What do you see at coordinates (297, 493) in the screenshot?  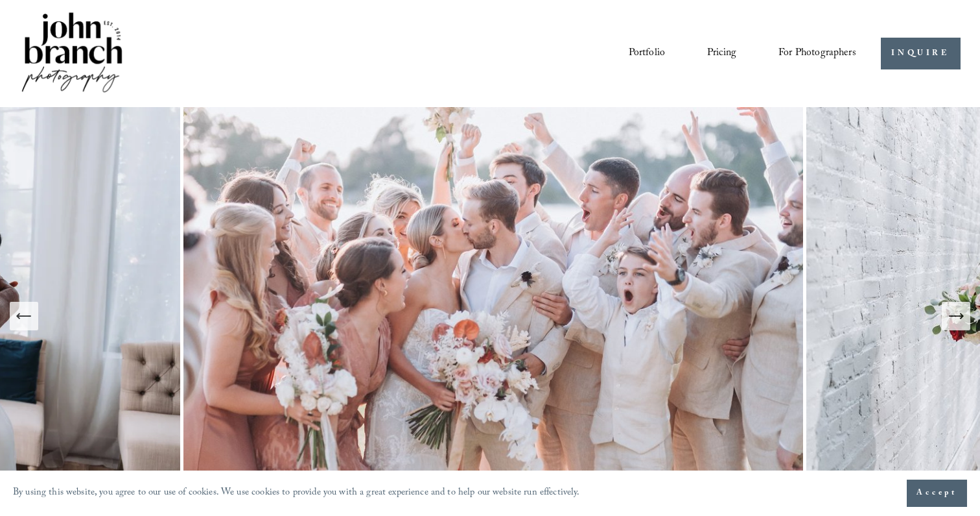 I see `p: By using this website, you agree to our use of cookies. We use cookies to provide you with a grea...` at bounding box center [297, 493].